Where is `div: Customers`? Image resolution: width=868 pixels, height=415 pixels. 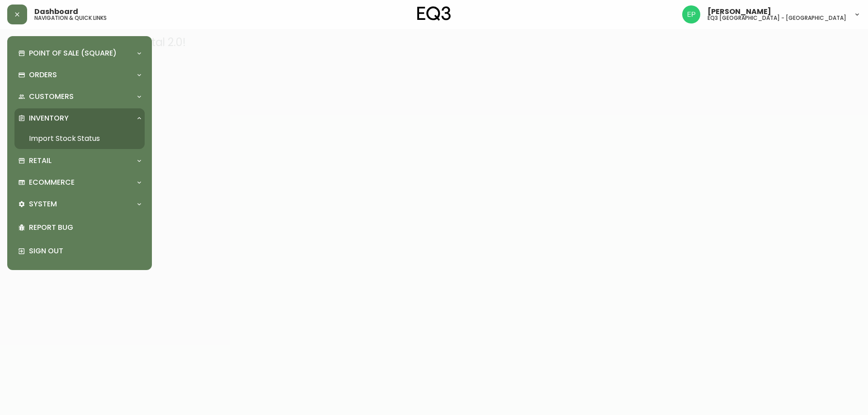 div: Customers is located at coordinates (79, 97).